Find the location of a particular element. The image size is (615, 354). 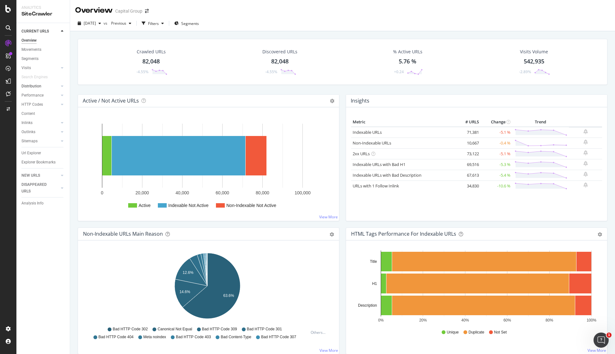

div: Movements is located at coordinates (31, 50).